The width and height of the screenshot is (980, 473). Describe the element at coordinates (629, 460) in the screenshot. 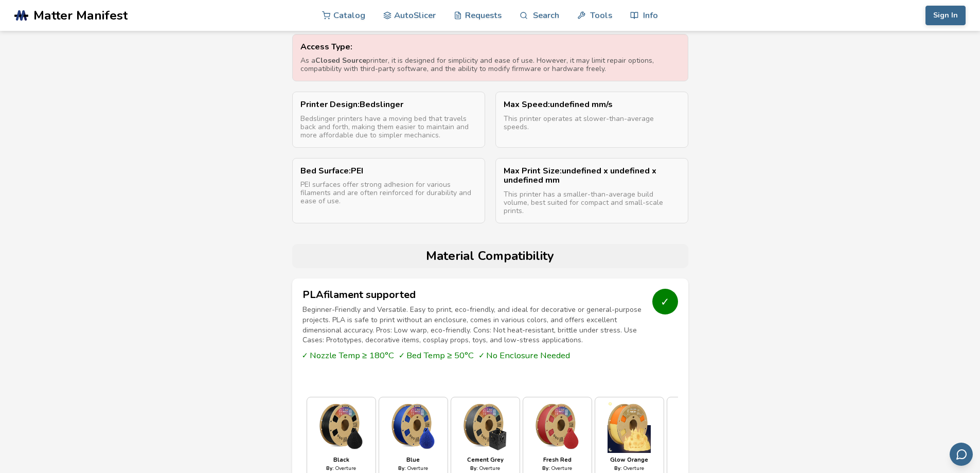

I see `div: Glow Orange` at that location.